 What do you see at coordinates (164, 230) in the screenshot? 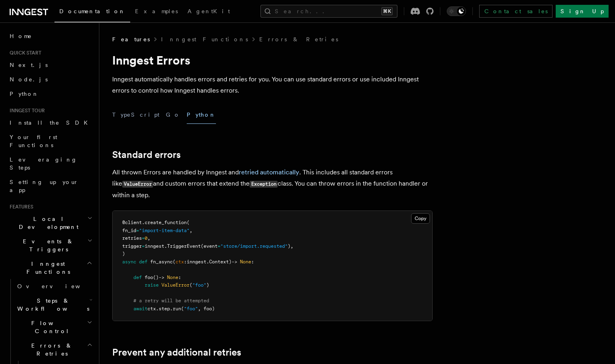
I see `span: "import-item-data"` at bounding box center [164, 230].